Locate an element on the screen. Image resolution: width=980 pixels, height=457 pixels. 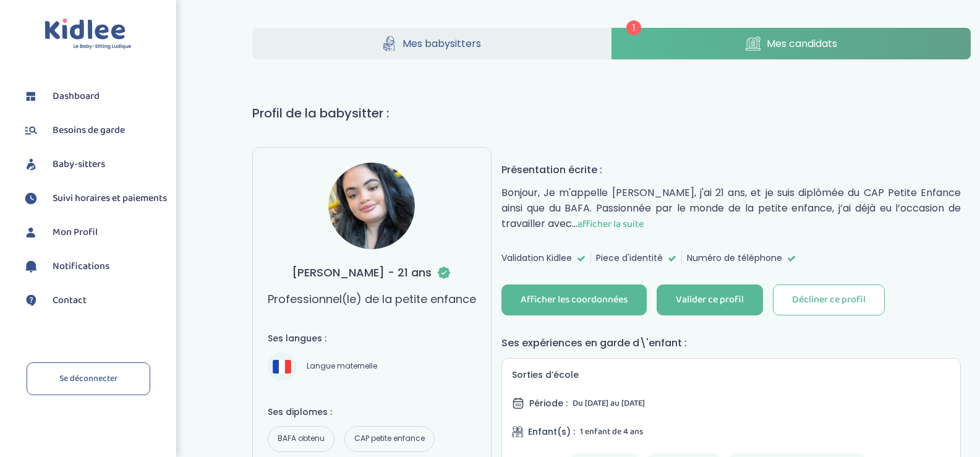
span: Suivi horaires et paiements is located at coordinates (110, 198).